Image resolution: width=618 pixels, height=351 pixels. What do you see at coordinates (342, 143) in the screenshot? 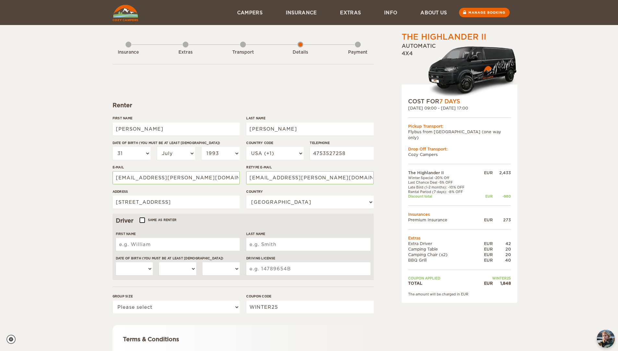
I see `label: Telephone` at bounding box center [342, 143].